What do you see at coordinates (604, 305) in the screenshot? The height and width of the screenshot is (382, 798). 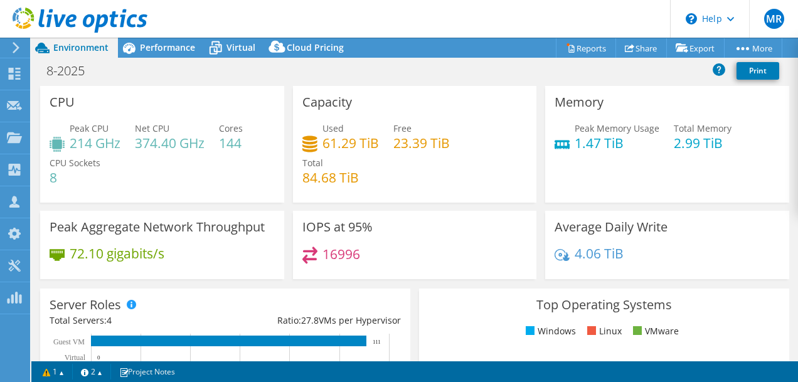 I see `h3: Top Operating Systems` at bounding box center [604, 305].